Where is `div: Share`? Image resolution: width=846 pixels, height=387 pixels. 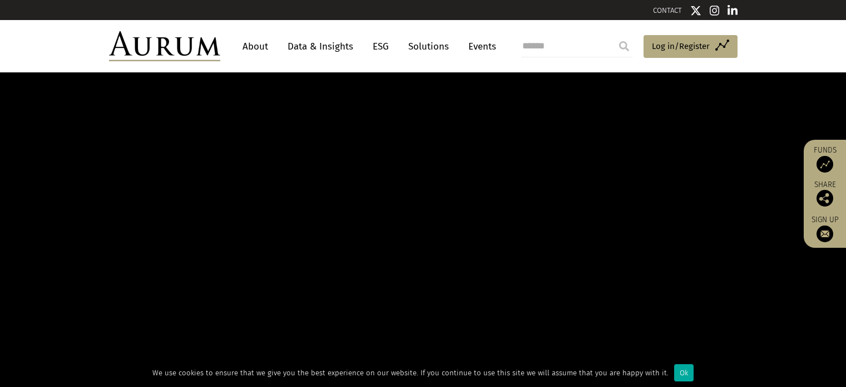 div: Share is located at coordinates (825, 194).